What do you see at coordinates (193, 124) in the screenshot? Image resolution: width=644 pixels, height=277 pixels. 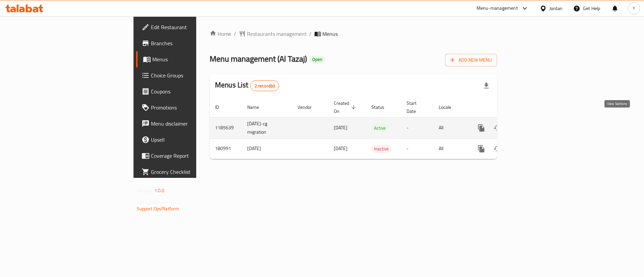 I see `span: Menu disclaimer` at bounding box center [193, 124].